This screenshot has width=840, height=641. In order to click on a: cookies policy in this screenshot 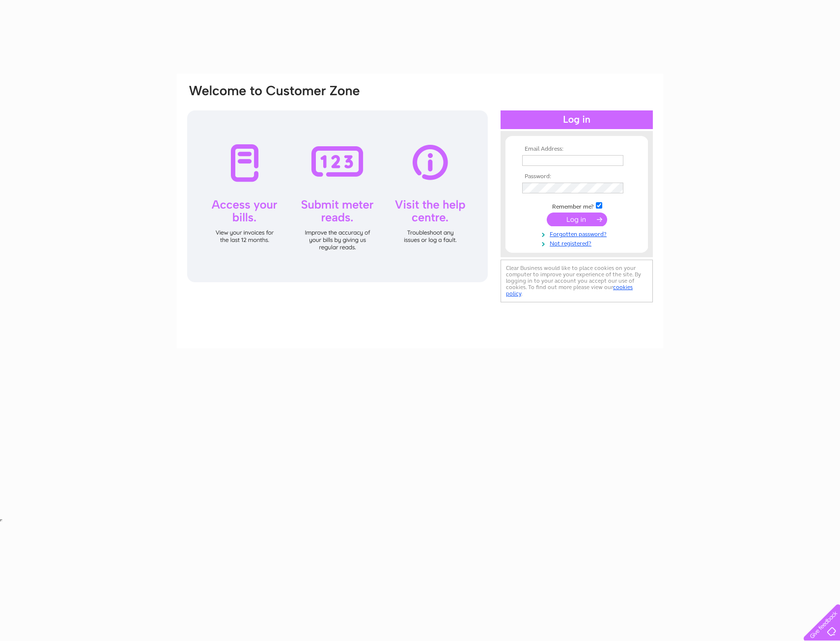, I will do `click(569, 290)`.